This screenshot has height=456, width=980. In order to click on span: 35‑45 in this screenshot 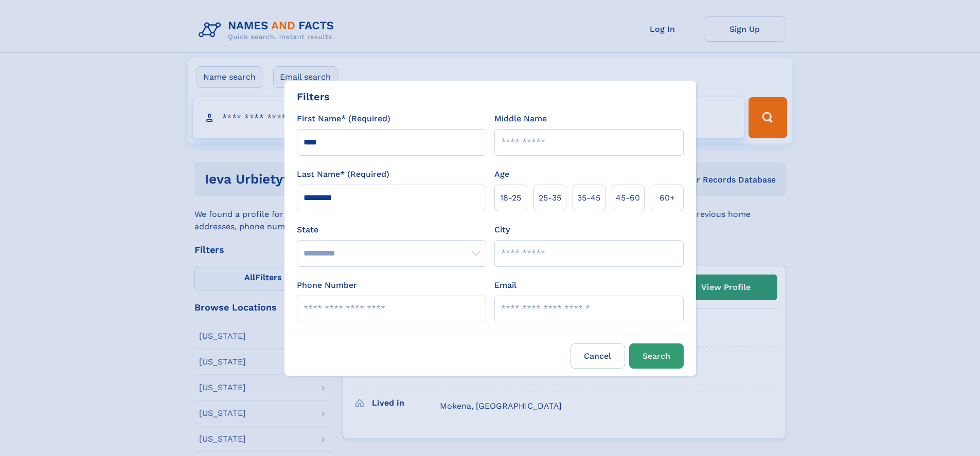, I will do `click(588, 198)`.